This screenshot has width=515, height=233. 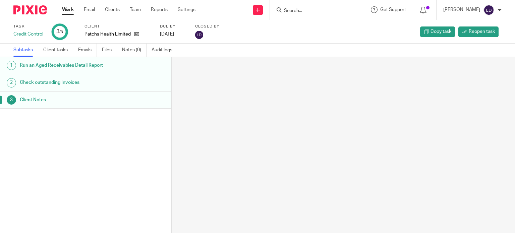 What do you see at coordinates (159, 10) in the screenshot?
I see `a: Reports` at bounding box center [159, 10].